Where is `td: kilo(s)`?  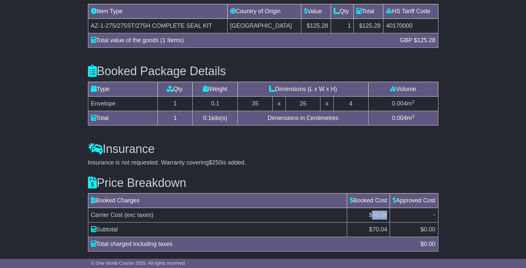 td: kilo(s) is located at coordinates (215, 118).